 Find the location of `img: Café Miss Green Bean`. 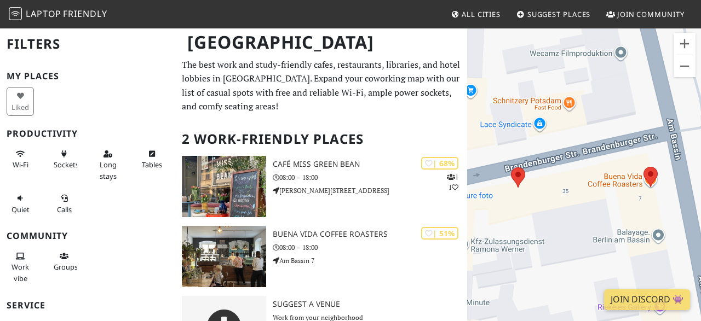

img: Café Miss Green Bean is located at coordinates (224, 187).